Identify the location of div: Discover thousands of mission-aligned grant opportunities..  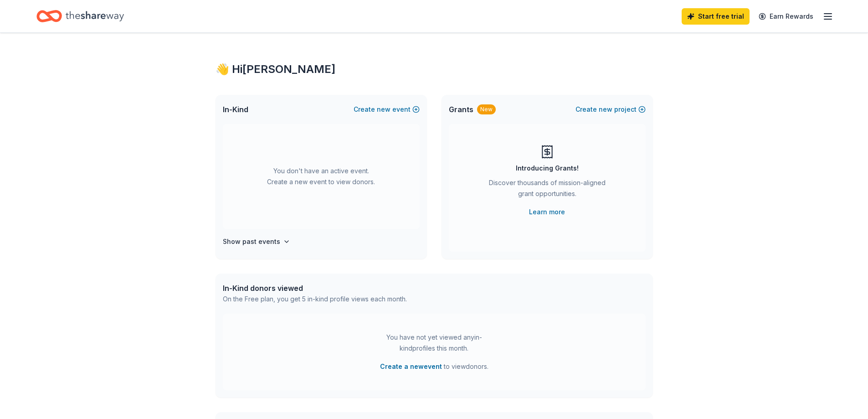
(547, 191).